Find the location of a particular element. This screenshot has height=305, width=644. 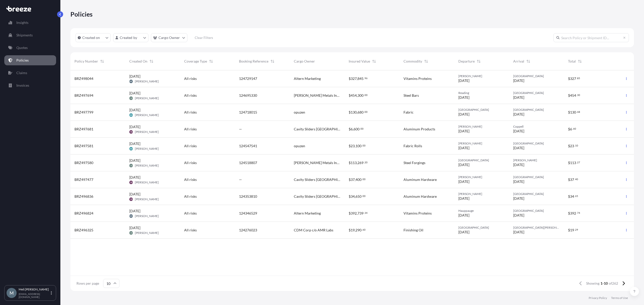

span: Total is located at coordinates (572, 61).